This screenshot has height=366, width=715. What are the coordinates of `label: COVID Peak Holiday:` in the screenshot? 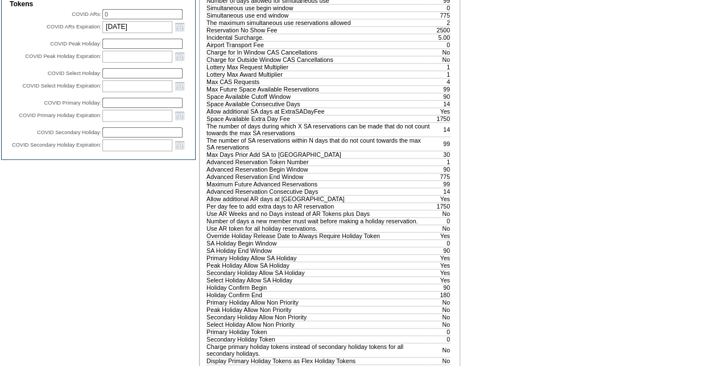 It's located at (76, 44).